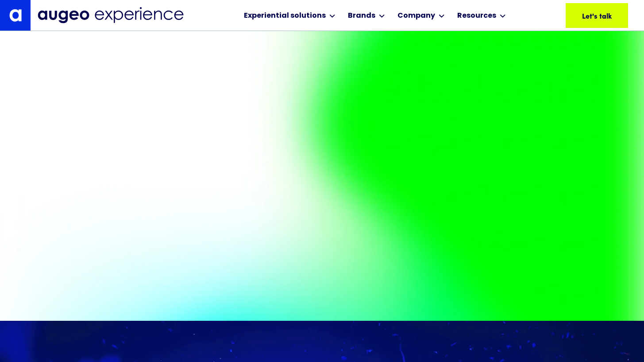 Image resolution: width=644 pixels, height=362 pixels. Describe the element at coordinates (362, 16) in the screenshot. I see `div: Brands` at that location.